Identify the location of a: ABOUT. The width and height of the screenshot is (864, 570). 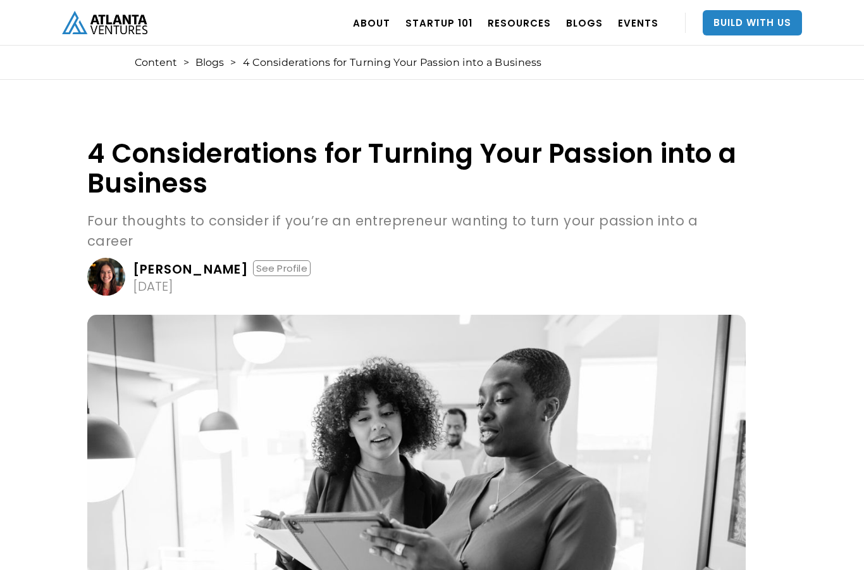
(371, 23).